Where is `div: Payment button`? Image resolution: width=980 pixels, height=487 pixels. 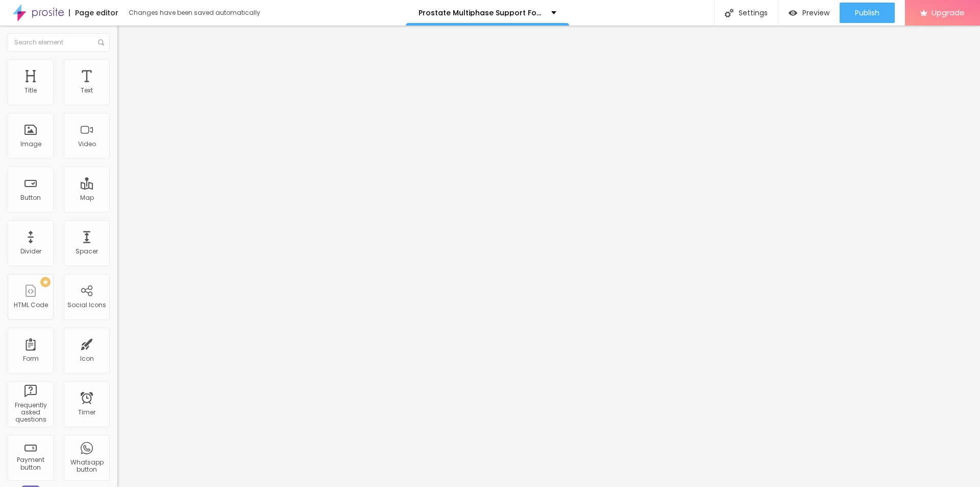 div: Payment button is located at coordinates (30, 463).